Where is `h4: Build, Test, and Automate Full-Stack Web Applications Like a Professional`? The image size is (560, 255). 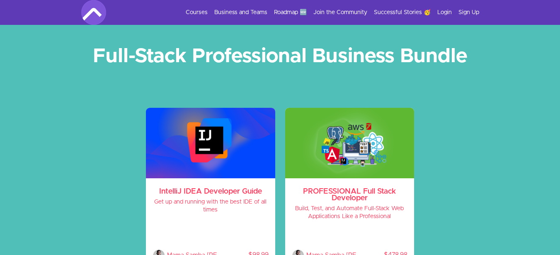 h4: Build, Test, and Automate Full-Stack Web Applications Like a Professional is located at coordinates (350, 213).